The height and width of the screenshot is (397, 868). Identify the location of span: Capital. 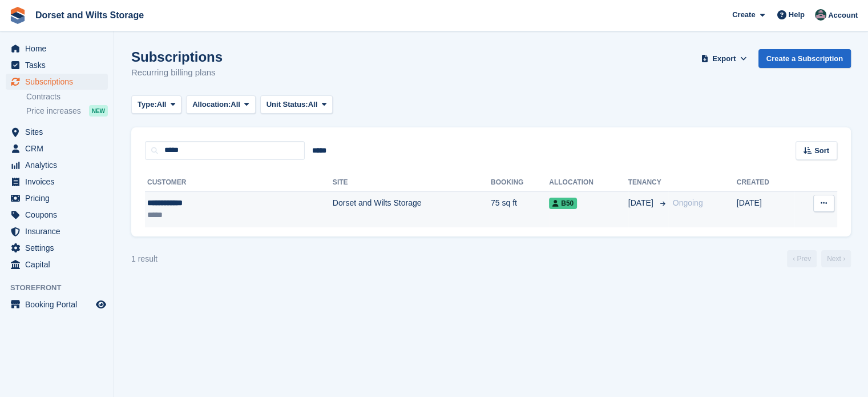
(60, 265).